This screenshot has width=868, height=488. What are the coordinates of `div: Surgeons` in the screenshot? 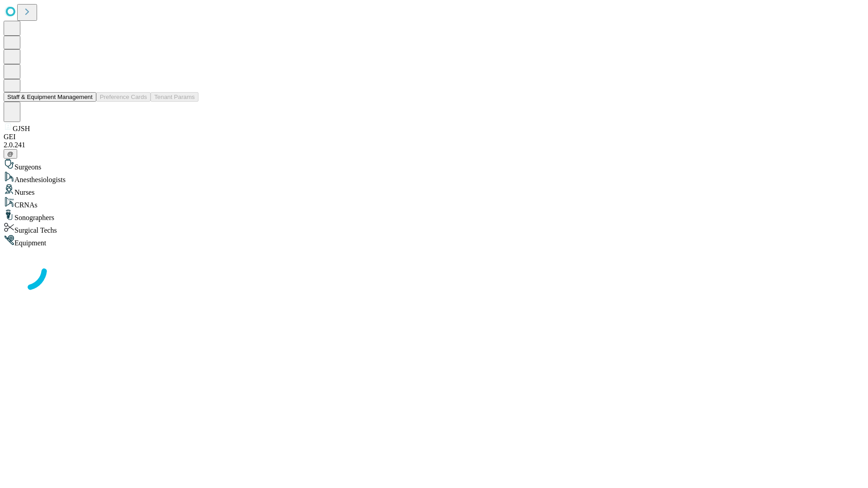 It's located at (434, 165).